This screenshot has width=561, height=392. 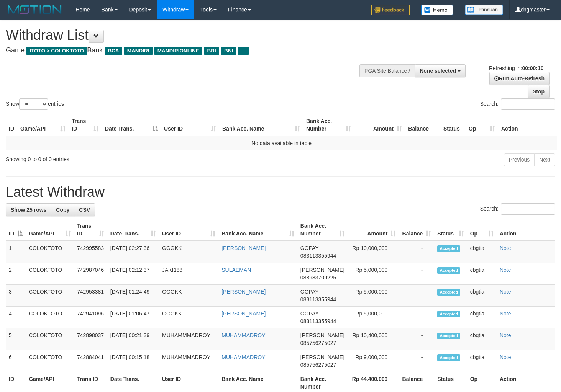 I want to click on th: User ID: activate to sort column ascending, so click(x=190, y=125).